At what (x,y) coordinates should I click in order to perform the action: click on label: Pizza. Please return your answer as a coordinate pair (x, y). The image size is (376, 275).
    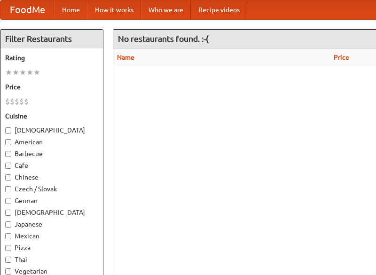
    Looking at the image, I should click on (52, 248).